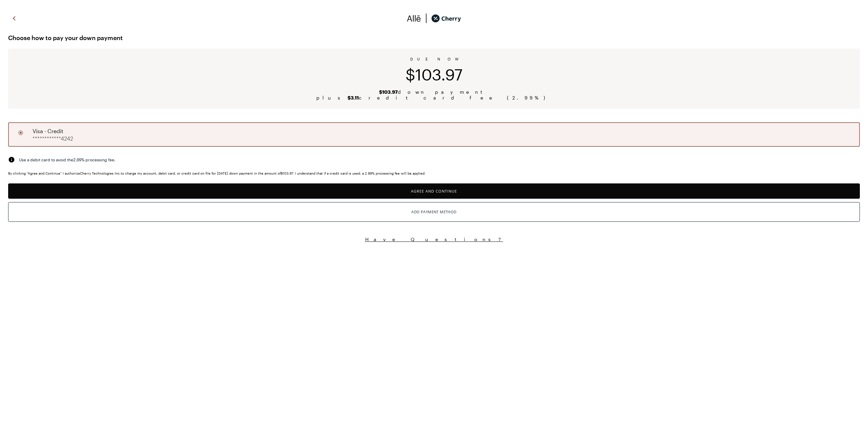  Describe the element at coordinates (67, 159) in the screenshot. I see `span: Use a debit card to avoid the 2.99 % processing fee.` at that location.